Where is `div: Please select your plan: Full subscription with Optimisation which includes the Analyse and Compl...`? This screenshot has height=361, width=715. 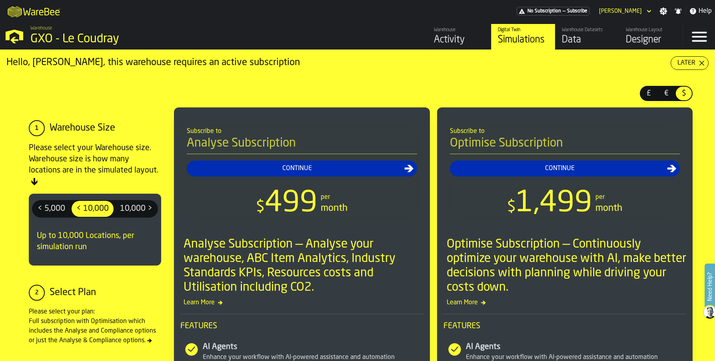
div: Please select your plan: Full subscription with Optimisation which includes the Analyse and Compl... is located at coordinates (95, 327).